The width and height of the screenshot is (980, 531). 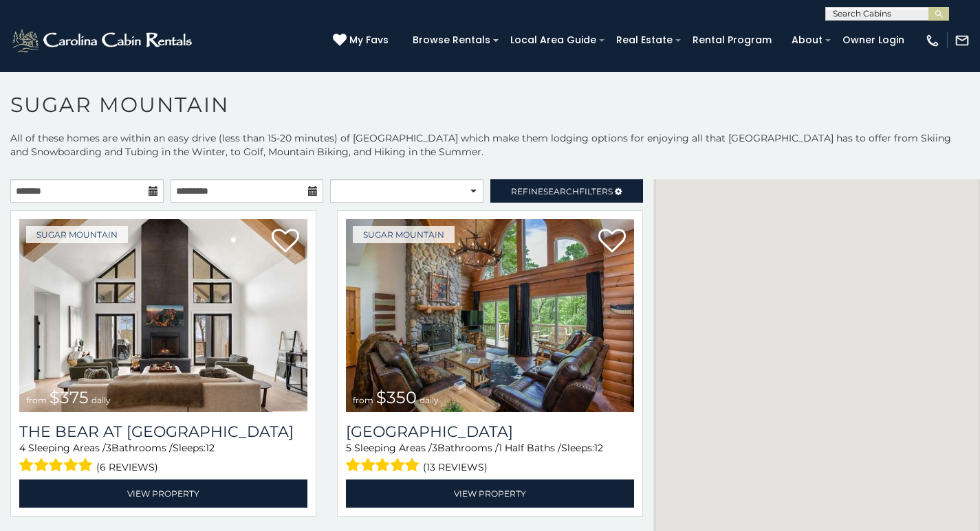 What do you see at coordinates (561, 191) in the screenshot?
I see `span: Search` at bounding box center [561, 191].